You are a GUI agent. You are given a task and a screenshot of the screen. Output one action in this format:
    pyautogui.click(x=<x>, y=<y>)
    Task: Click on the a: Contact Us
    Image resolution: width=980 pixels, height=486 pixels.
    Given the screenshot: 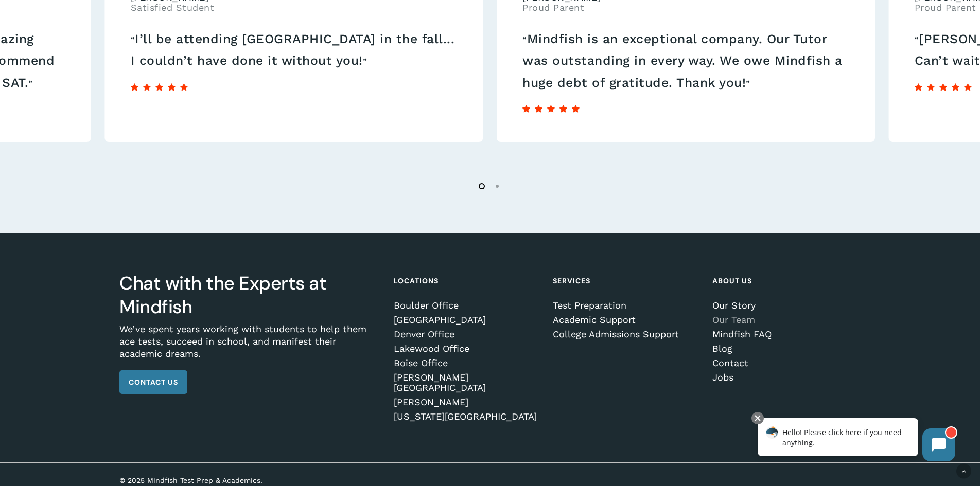 What is the action you would take?
    pyautogui.click(x=154, y=382)
    